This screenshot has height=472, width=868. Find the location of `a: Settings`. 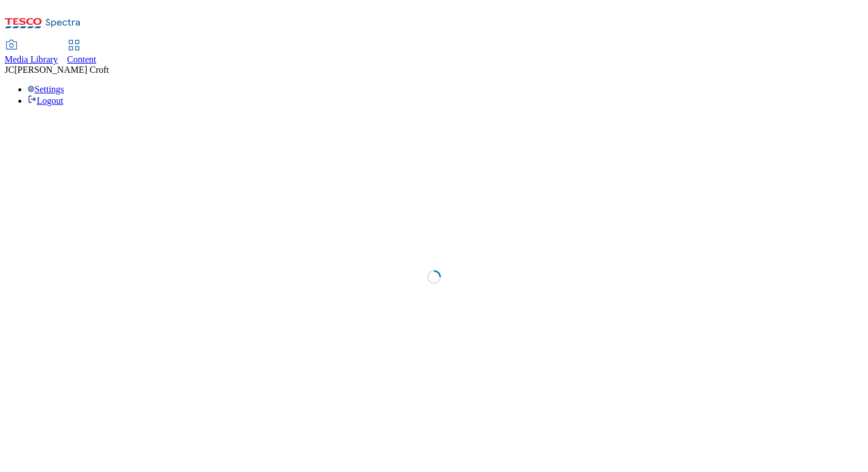

a: Settings is located at coordinates (46, 89).